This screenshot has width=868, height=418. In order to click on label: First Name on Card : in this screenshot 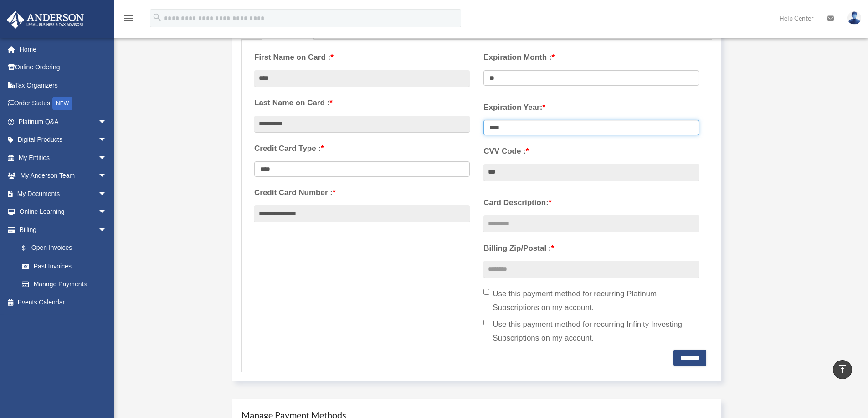, I will do `click(362, 57)`.